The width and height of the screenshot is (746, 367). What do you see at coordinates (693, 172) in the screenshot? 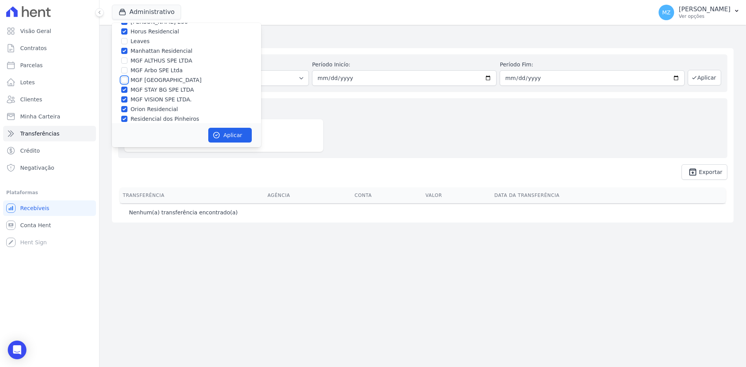
I see `i: unarchive` at bounding box center [693, 172].